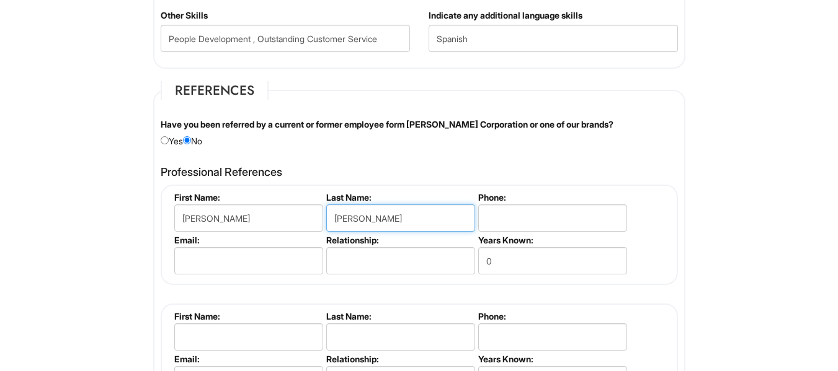 The image size is (838, 371). Describe the element at coordinates (285, 38) in the screenshot. I see `input: Other Skills` at that location.